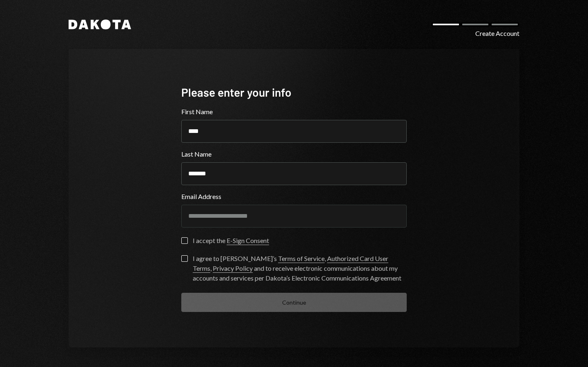 This screenshot has width=588, height=367. Describe the element at coordinates (294, 197) in the screenshot. I see `label: Email Address` at that location.